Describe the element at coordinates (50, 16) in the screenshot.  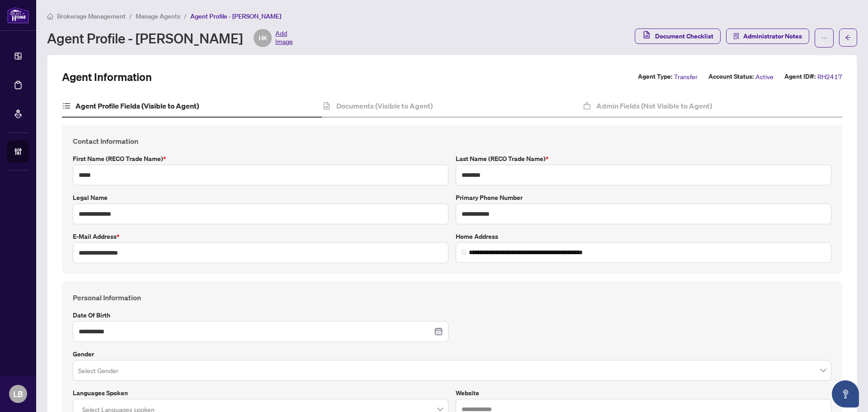
I see `span: home` at that location.